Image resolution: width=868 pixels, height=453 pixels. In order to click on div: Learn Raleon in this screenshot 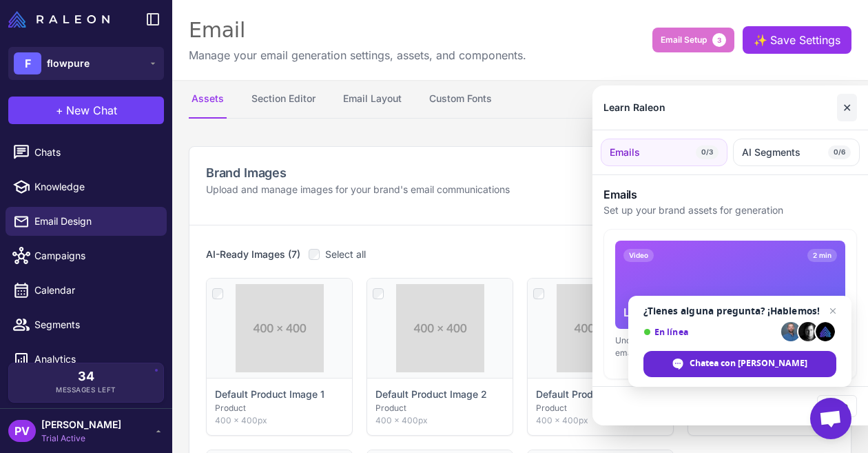, I will do `click(634, 108)`.